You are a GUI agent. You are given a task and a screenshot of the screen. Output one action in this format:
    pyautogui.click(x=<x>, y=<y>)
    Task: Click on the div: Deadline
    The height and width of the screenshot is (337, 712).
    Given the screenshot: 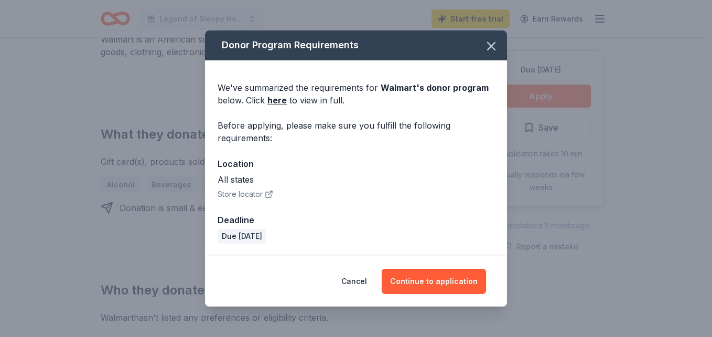 What is the action you would take?
    pyautogui.click(x=356, y=220)
    